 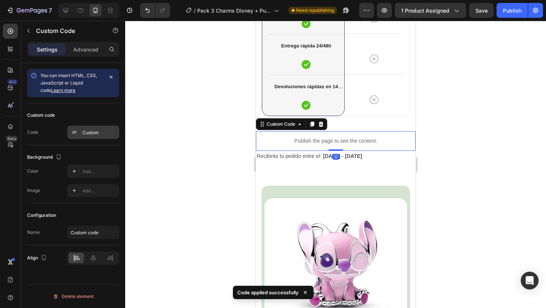 I want to click on a: Learn more, so click(x=63, y=90).